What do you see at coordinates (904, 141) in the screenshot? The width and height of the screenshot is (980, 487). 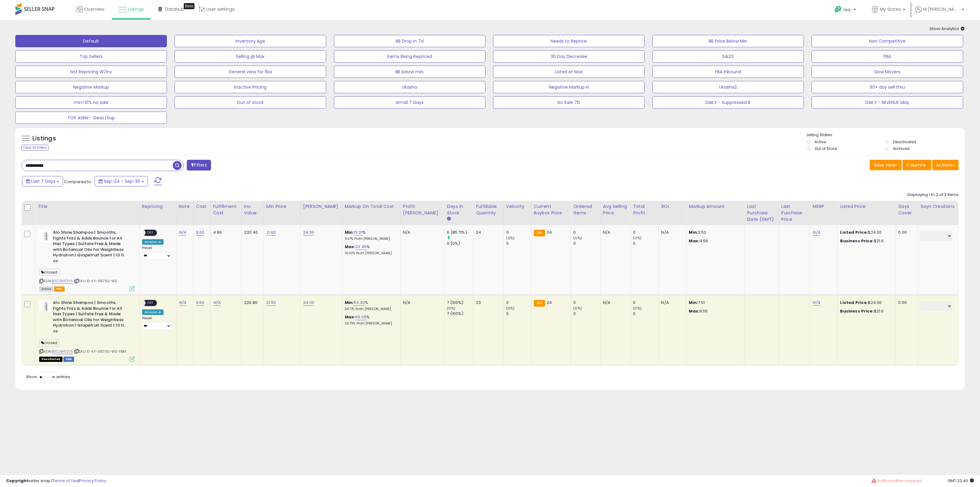 I see `label: Deactivated` at bounding box center [904, 141].